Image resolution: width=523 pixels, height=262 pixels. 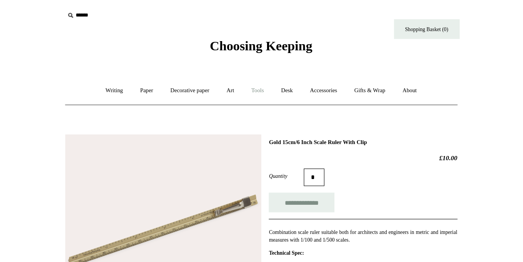 What do you see at coordinates (392, 80) in the screenshot?
I see `a: About` at bounding box center [392, 80].